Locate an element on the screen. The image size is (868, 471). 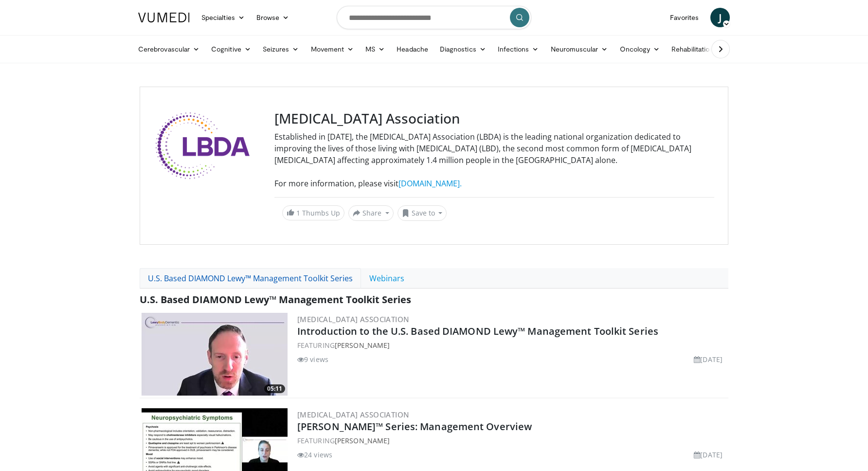
a: Headache is located at coordinates (412, 49).